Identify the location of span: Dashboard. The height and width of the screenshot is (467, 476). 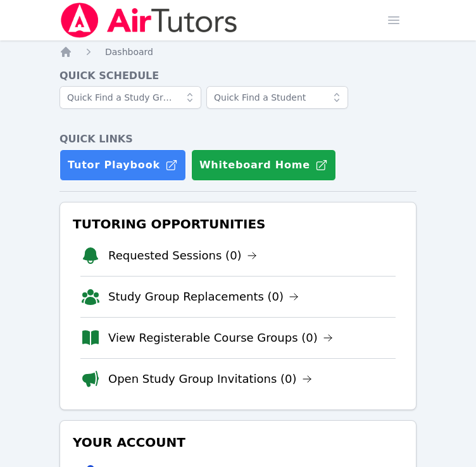
(129, 52).